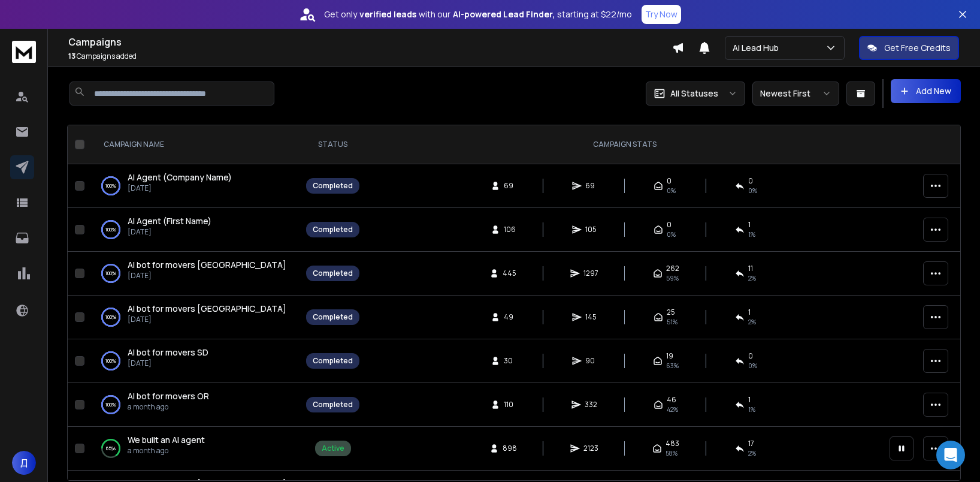 Image resolution: width=980 pixels, height=482 pixels. What do you see at coordinates (624, 145) in the screenshot?
I see `th: CAMPAIGN STATS` at bounding box center [624, 145].